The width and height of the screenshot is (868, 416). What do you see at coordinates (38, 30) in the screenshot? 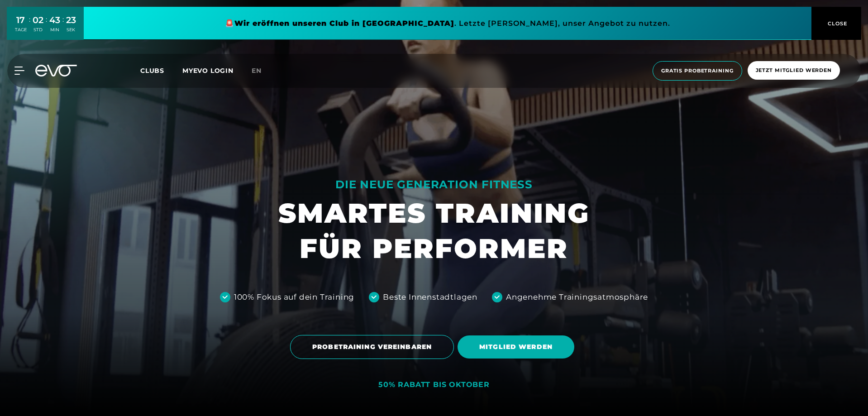
I see `div: STD` at bounding box center [38, 30].